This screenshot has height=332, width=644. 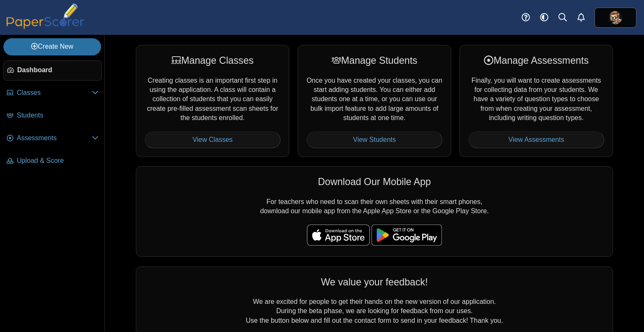 What do you see at coordinates (374, 211) in the screenshot?
I see `div: For teachers who need to scan their own sheets with their smart phones, download our mobile app f...` at bounding box center [374, 211].